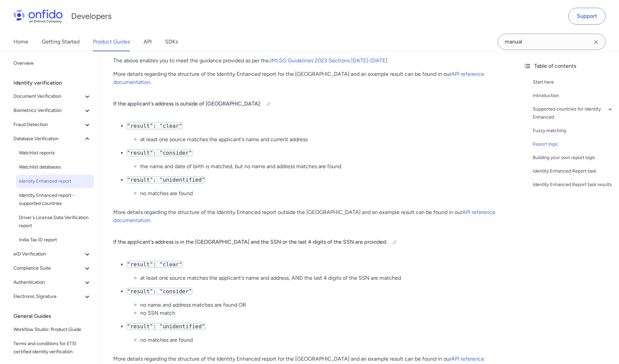  What do you see at coordinates (573, 113) in the screenshot?
I see `div: Supported countries for Identity Enhanced` at bounding box center [573, 113].